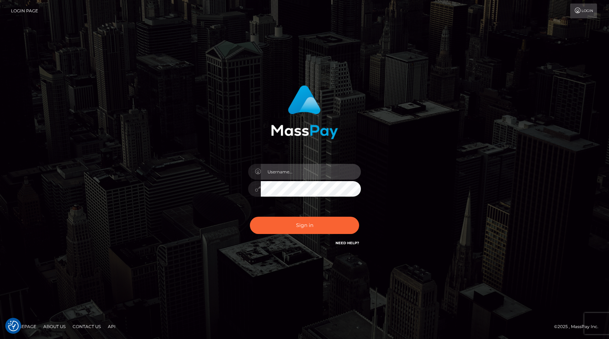 The image size is (609, 339). I want to click on a: Login Page, so click(24, 11).